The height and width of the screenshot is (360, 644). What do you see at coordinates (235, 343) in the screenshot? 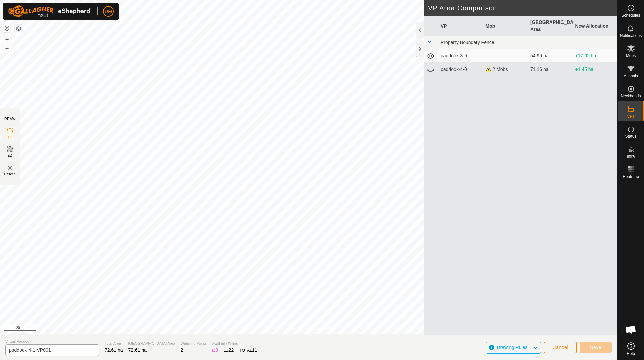
I see `span: Available Points` at bounding box center [235, 343].